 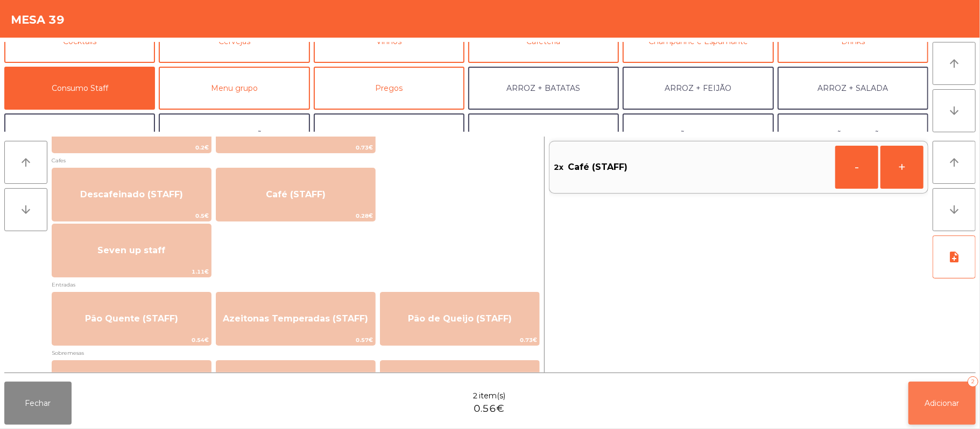 What do you see at coordinates (296, 284) in the screenshot?
I see `span: Entradas` at bounding box center [296, 284].